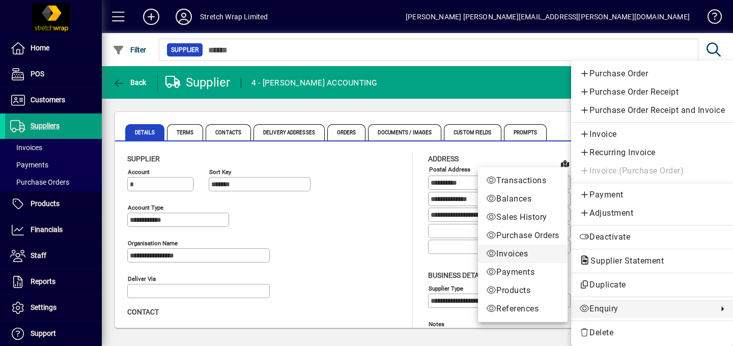  I want to click on span: Recurring Invoice, so click(652, 153).